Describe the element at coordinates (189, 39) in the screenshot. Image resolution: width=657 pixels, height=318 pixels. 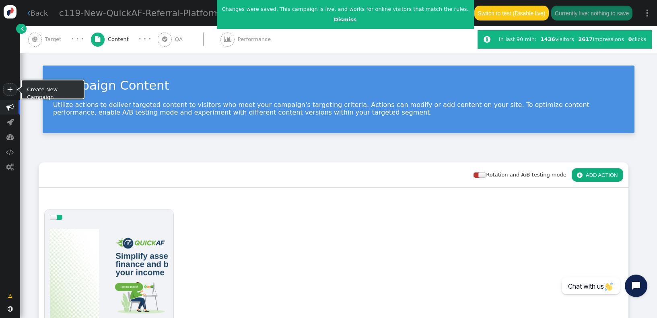
I see `a:  QA` at that location.